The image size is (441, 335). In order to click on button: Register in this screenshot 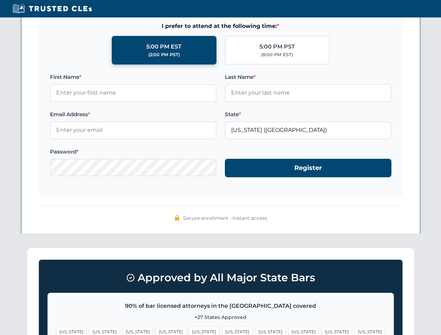, I will do `click(308, 168)`.